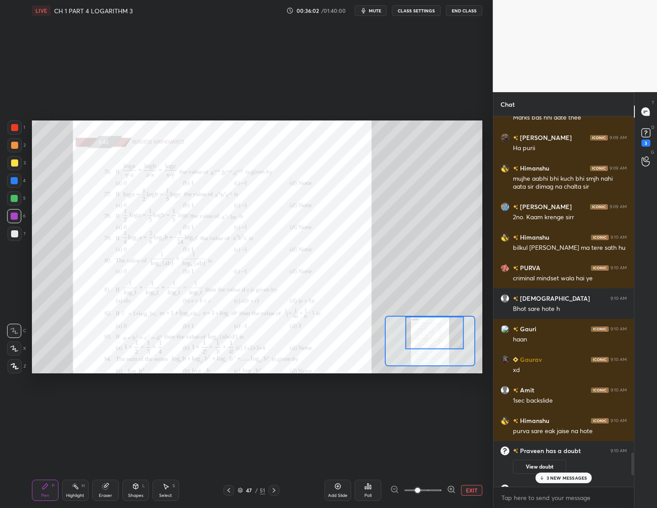 The width and height of the screenshot is (657, 508). What do you see at coordinates (569, 183) in the screenshot?
I see `div: mujhe aabhi bhi kuch bhi smjh nahi aata sir dimag na chalta sir` at bounding box center [569, 183].